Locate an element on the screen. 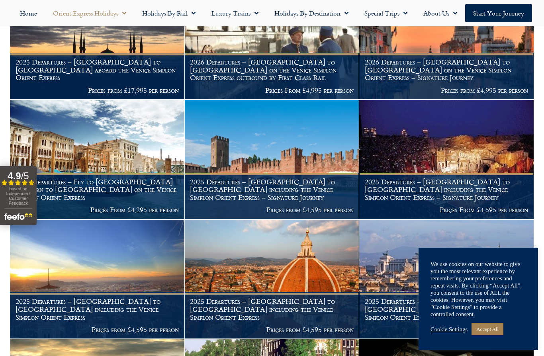 The image size is (544, 356). a: About Us is located at coordinates (440, 13).